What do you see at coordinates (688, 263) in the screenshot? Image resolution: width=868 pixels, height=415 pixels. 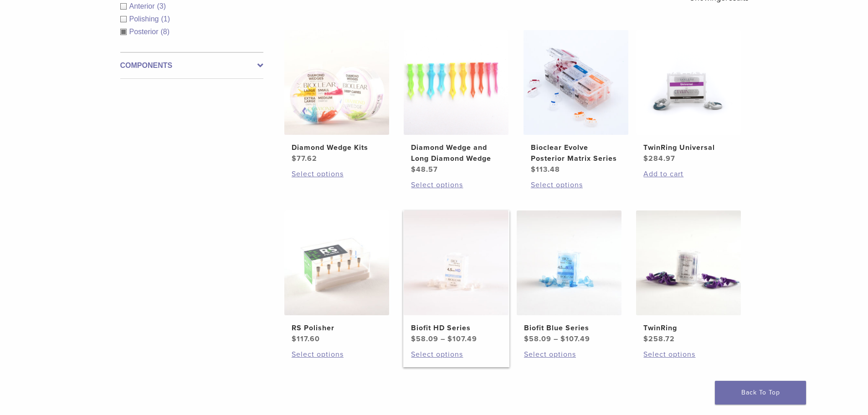 I see `img: TwinRing` at bounding box center [688, 263].